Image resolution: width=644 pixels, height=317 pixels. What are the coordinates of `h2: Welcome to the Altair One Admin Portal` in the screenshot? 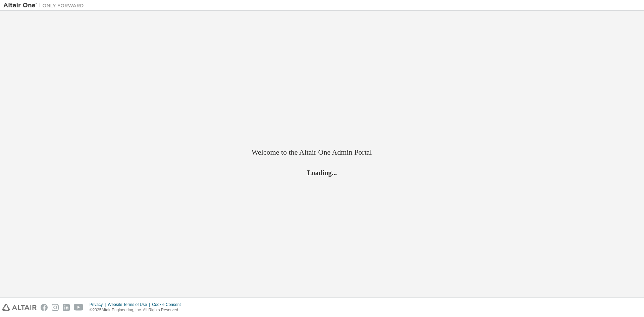 It's located at (322, 152).